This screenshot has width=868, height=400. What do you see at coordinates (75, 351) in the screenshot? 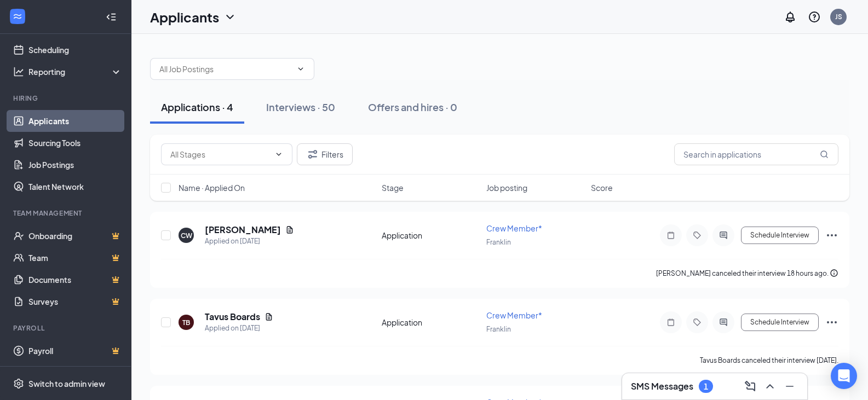
I see `a: PayrollCrown` at bounding box center [75, 351].